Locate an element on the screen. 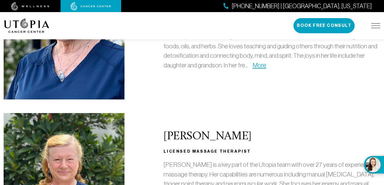 The height and width of the screenshot is (185, 384). img: wellness is located at coordinates (30, 6).